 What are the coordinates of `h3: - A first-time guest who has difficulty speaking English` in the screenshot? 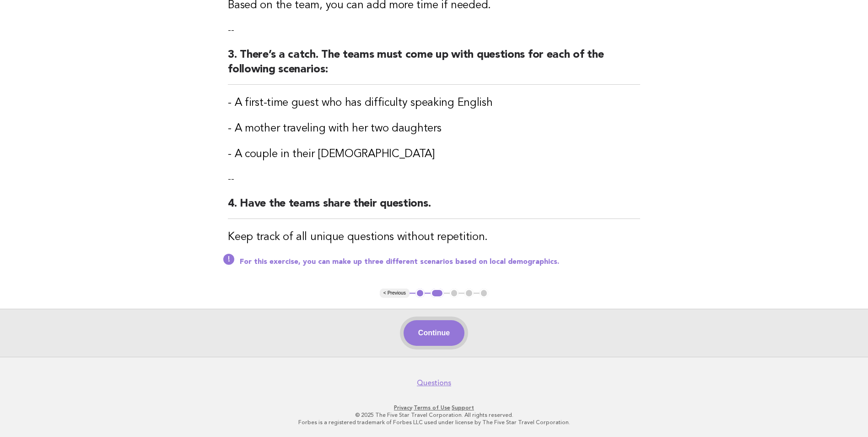 It's located at (434, 103).